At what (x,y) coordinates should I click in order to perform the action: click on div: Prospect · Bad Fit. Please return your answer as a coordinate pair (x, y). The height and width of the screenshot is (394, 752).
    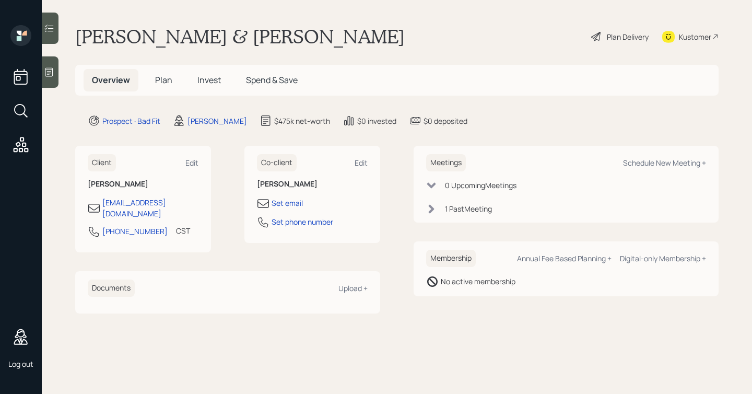
    Looking at the image, I should click on (131, 121).